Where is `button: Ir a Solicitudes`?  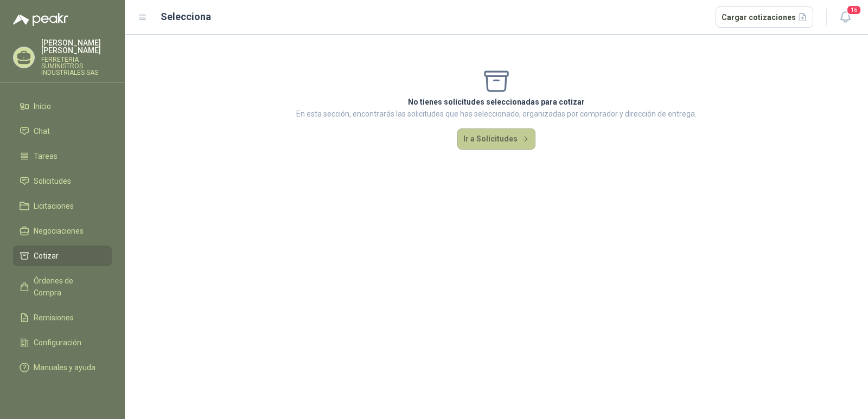
button: Ir a Solicitudes is located at coordinates (496, 139).